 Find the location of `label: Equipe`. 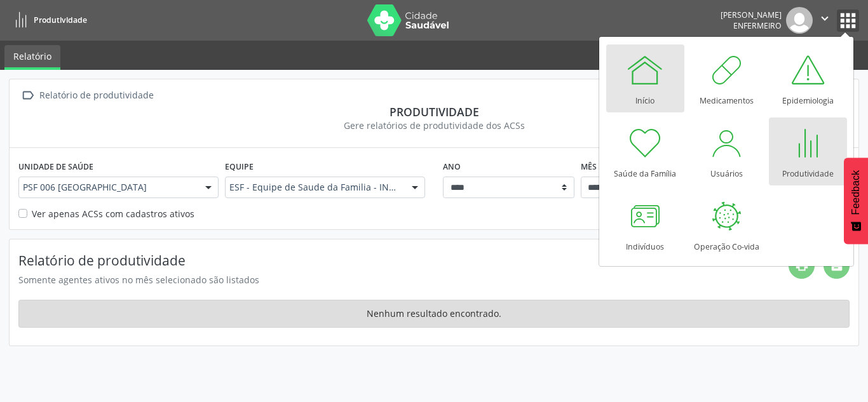

label: Equipe is located at coordinates (239, 167).